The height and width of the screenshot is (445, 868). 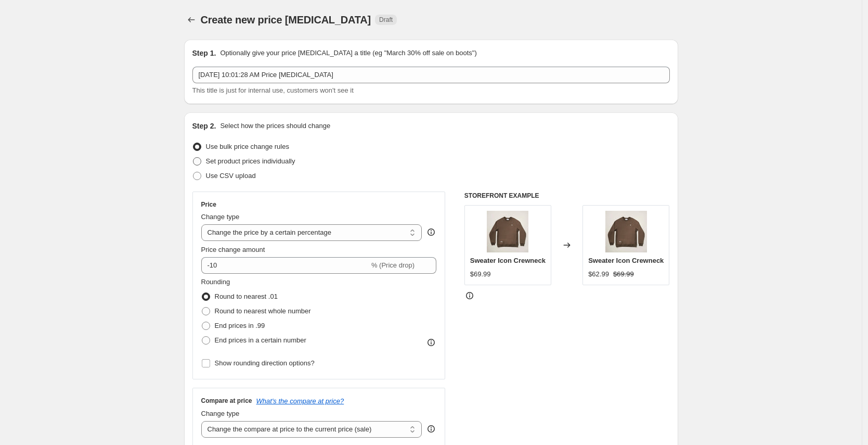 What do you see at coordinates (204, 126) in the screenshot?
I see `h2: Step 2.` at bounding box center [204, 126].